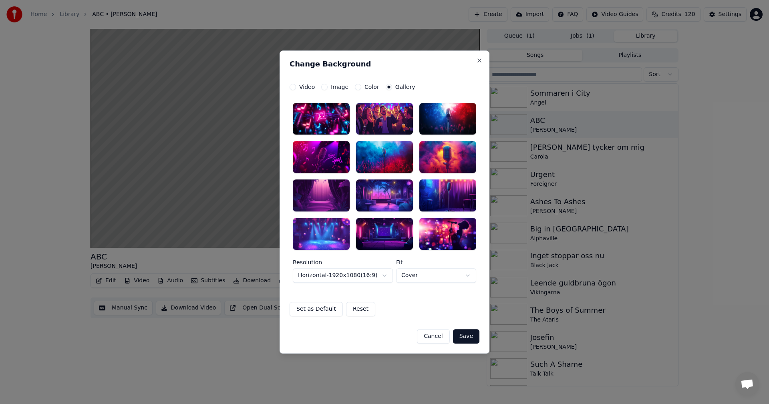 The image size is (769, 404). Describe the element at coordinates (436, 262) in the screenshot. I see `label: Fit` at that location.